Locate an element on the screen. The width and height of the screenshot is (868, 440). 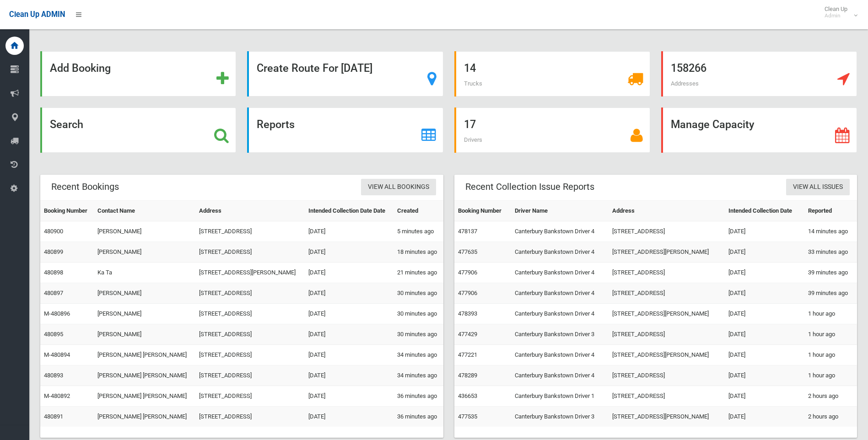
header: Recent Bookings is located at coordinates (85, 186).